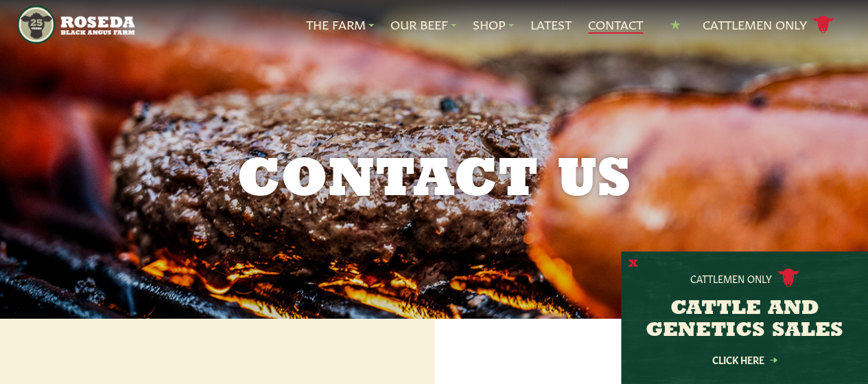  Describe the element at coordinates (616, 24) in the screenshot. I see `a: Contact` at that location.